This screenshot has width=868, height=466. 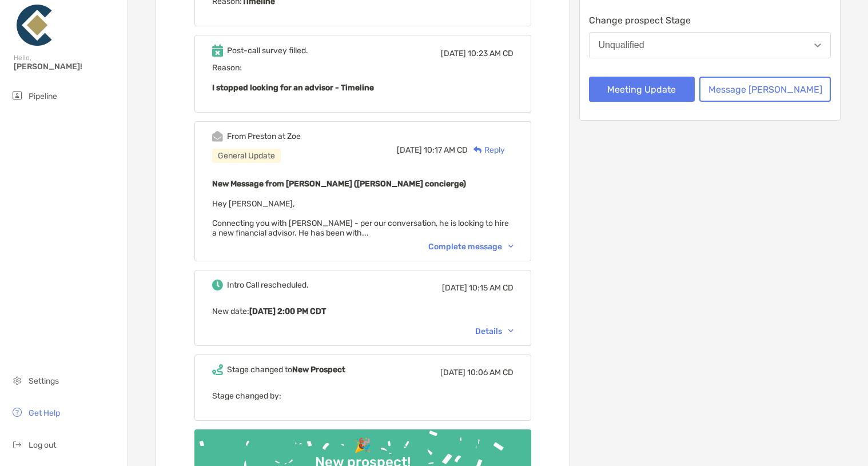 What do you see at coordinates (494, 331) in the screenshot?
I see `div: Details` at bounding box center [494, 331].